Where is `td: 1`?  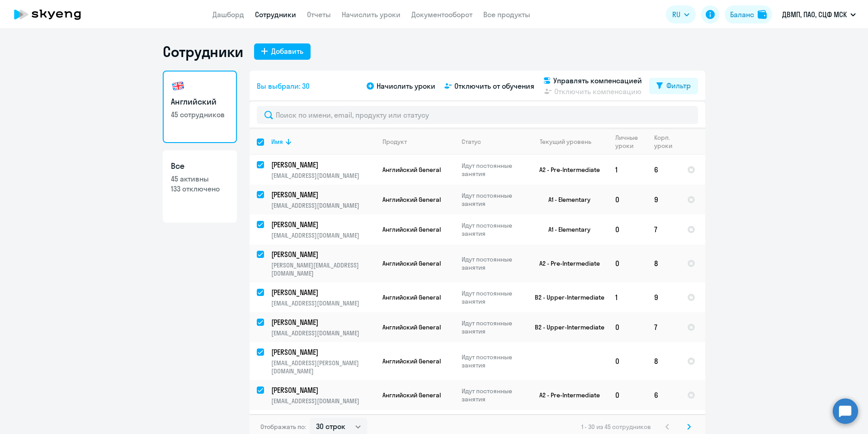
td: 1 is located at coordinates (627, 297).